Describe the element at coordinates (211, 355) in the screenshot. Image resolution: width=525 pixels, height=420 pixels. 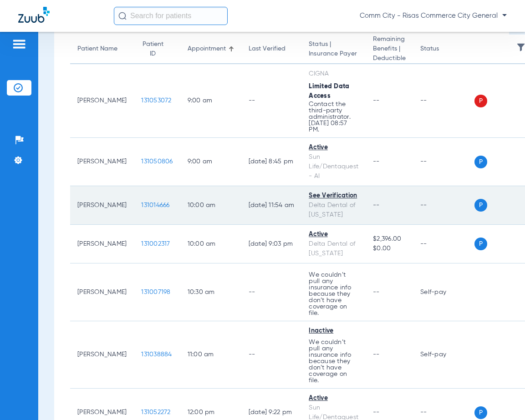
I see `td: 11:00 AM` at that location.